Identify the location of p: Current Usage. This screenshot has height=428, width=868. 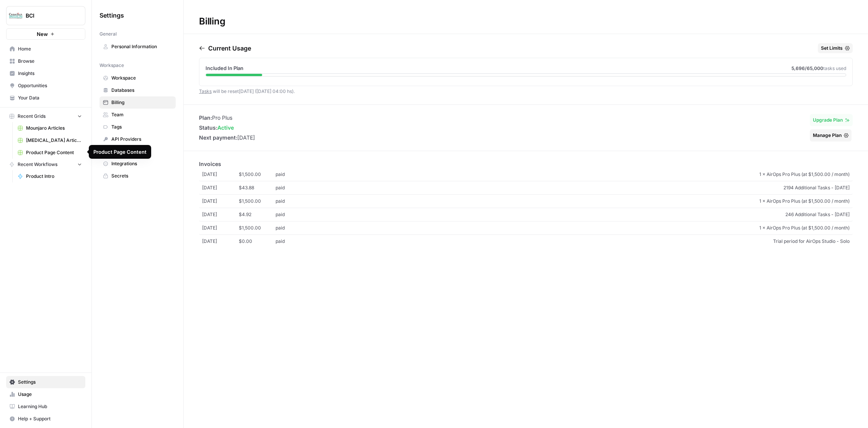
(230, 48).